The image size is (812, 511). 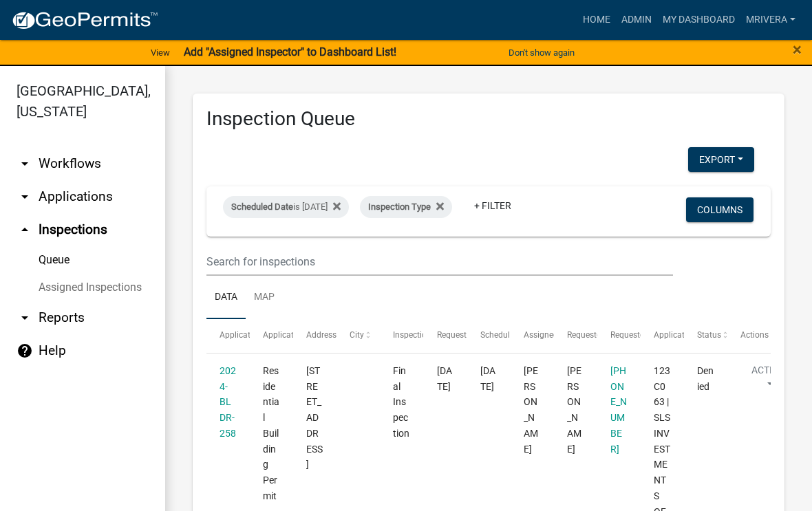 I want to click on span: Michele Rivera, so click(x=531, y=410).